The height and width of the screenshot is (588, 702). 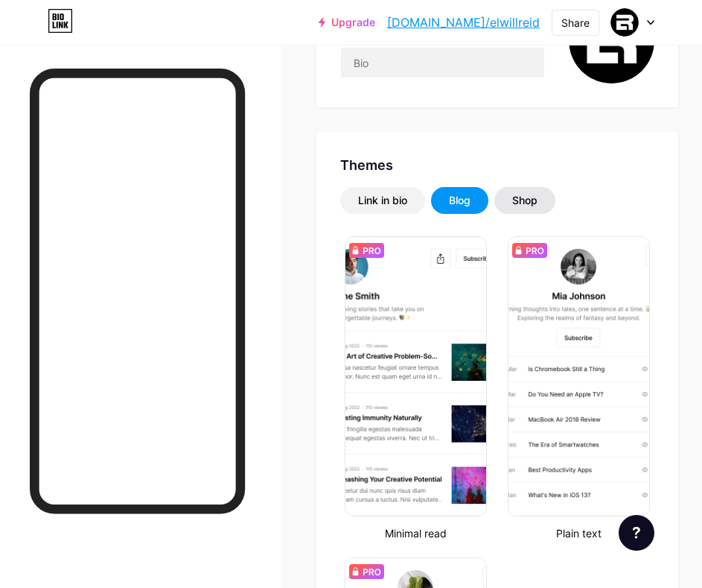 I want to click on div: Link in bio, so click(x=383, y=200).